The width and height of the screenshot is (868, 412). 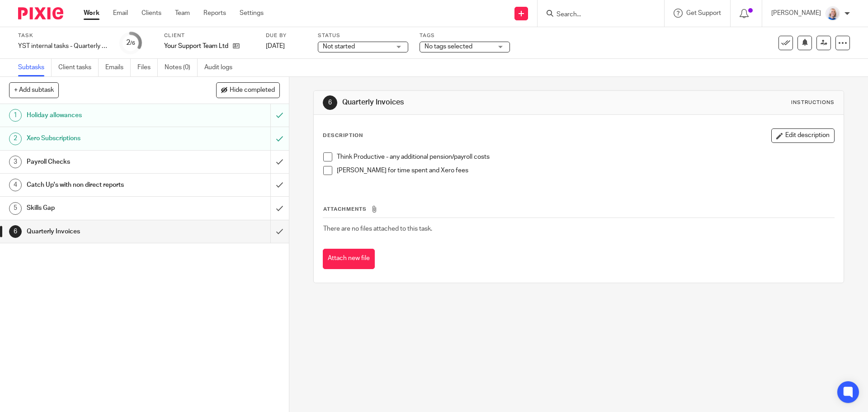 I want to click on p: Your Support Team Ltd, so click(x=196, y=46).